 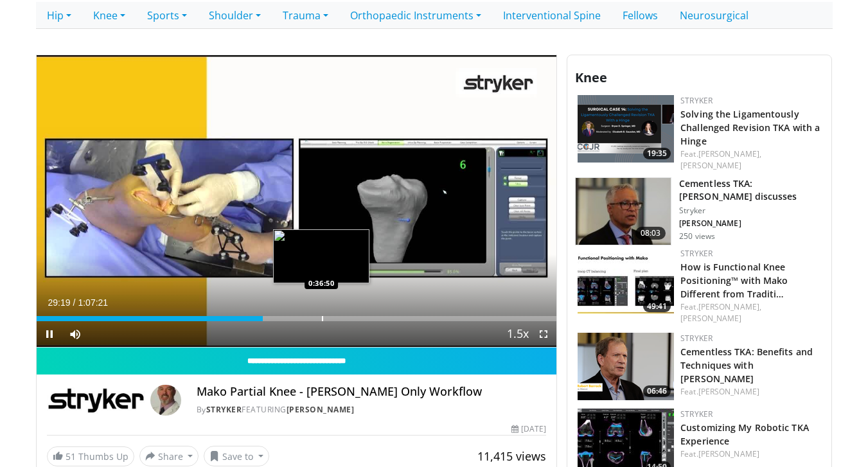 I want to click on a: Sports, so click(x=167, y=15).